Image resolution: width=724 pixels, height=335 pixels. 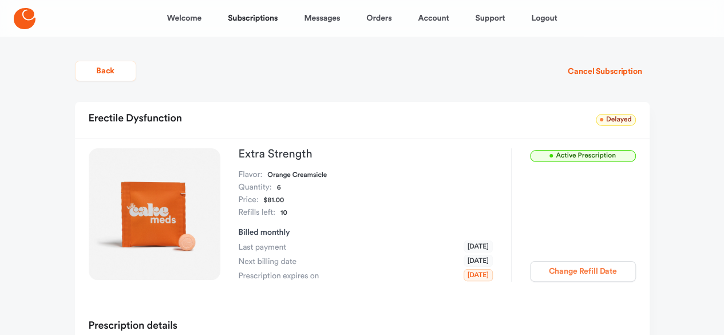 What do you see at coordinates (366, 154) in the screenshot?
I see `h3: Extra Strength` at bounding box center [366, 154].